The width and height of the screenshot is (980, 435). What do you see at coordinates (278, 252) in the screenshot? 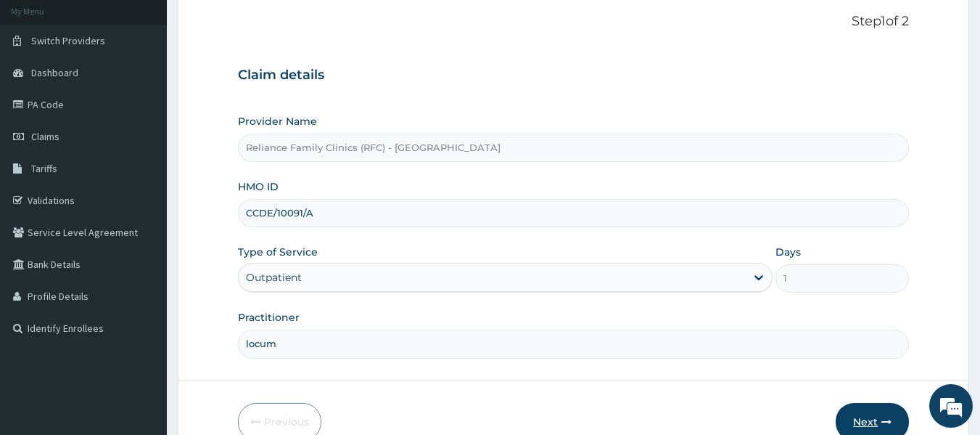
I see `label: Type of Service` at bounding box center [278, 252].